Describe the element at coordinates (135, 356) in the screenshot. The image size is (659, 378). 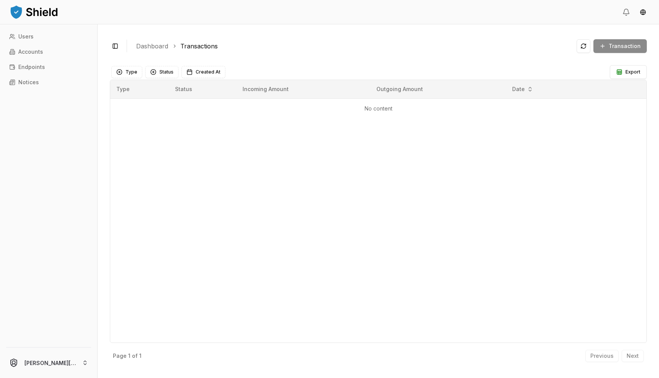
I see `p: of` at that location.